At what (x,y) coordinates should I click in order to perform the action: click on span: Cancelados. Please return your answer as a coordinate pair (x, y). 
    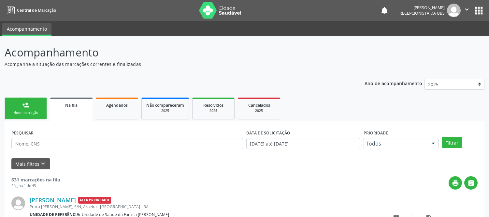
    Looking at the image, I should click on (259, 105).